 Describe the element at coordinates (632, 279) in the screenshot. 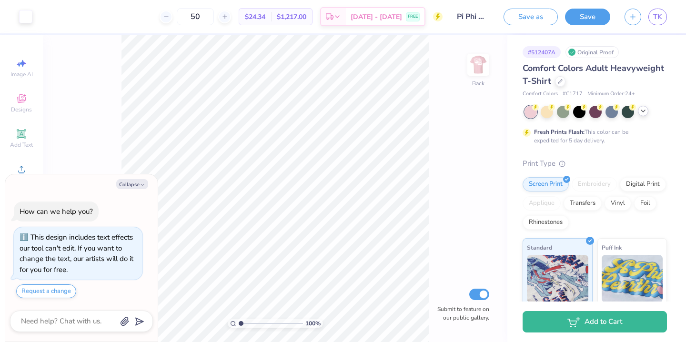

I see `img: Puff Ink` at that location.